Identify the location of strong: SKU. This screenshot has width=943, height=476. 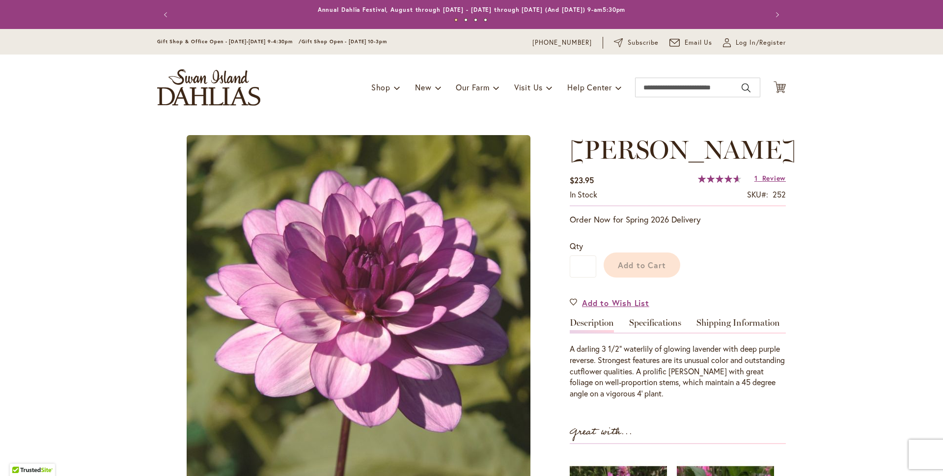
(757, 194).